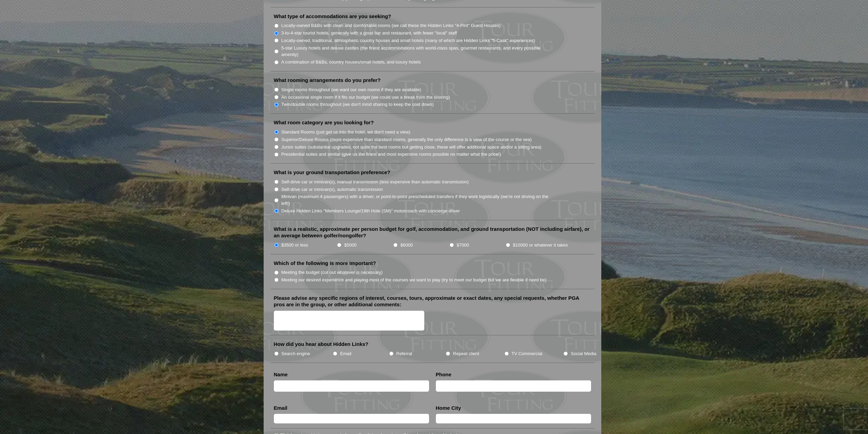 This screenshot has width=868, height=434. I want to click on label: Junior suites (substantial upgrades, not quite the best rooms but getting close, these will offer..., so click(411, 147).